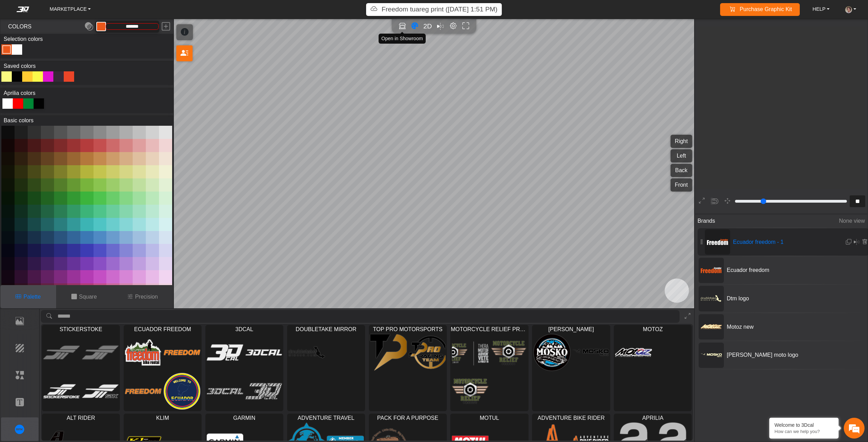 The image size is (868, 442). What do you see at coordinates (489, 417) in the screenshot?
I see `span: MOTUL` at bounding box center [489, 417].